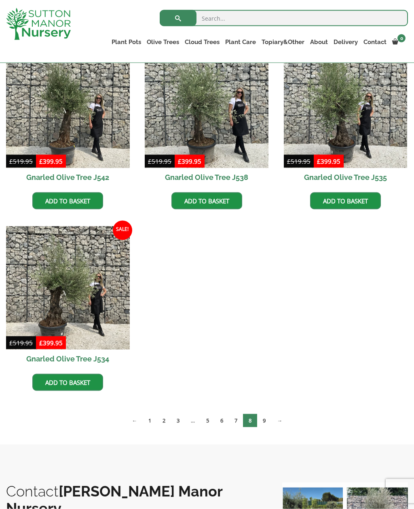  What do you see at coordinates (375, 42) in the screenshot?
I see `a: Contact` at bounding box center [375, 42].